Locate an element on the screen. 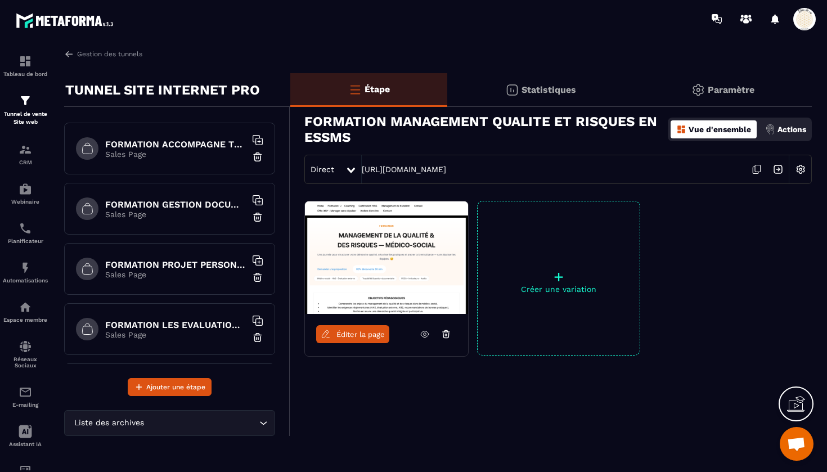 The height and width of the screenshot is (472, 827). img: logo is located at coordinates (66, 20).